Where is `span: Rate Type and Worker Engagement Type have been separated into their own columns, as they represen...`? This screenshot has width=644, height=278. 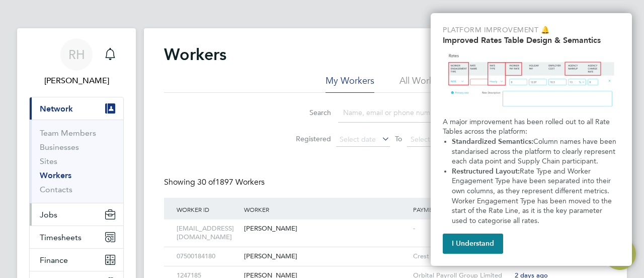 span: Rate Type and Worker Engagement Type have been separated into their own columns, as they represen... is located at coordinates (533, 196).